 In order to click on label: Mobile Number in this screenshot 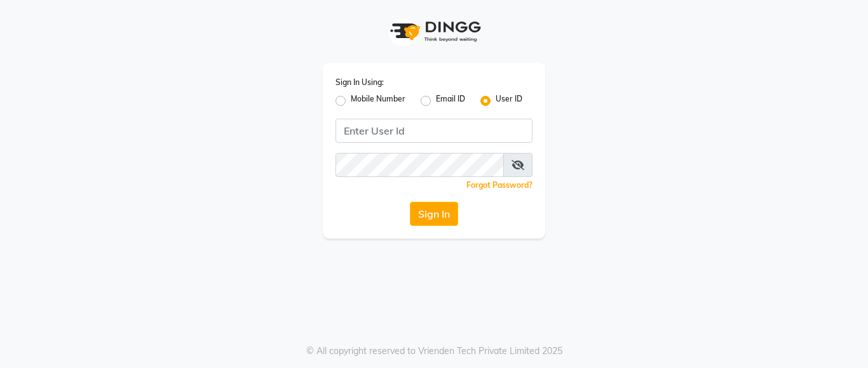, I will do `click(378, 101)`.